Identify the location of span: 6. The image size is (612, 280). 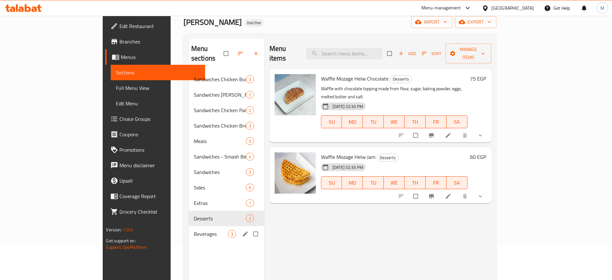
(250, 187).